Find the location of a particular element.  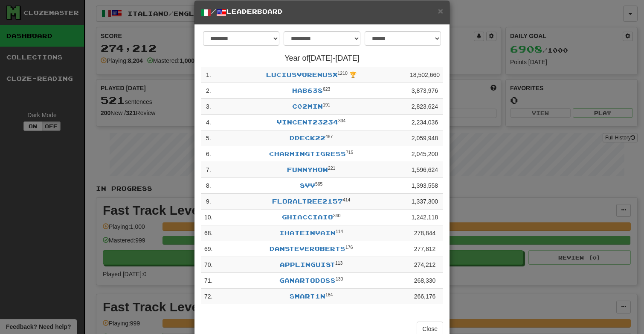

td: 9 . is located at coordinates (208, 202).